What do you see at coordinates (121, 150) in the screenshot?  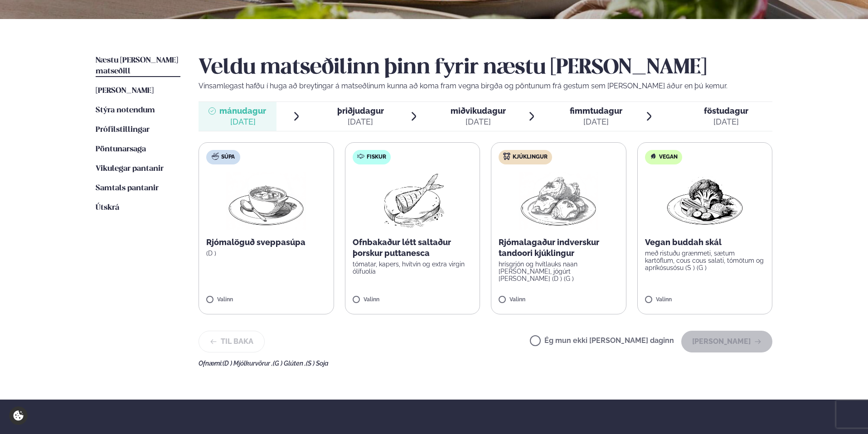 I see `a: Pöntunarsaga` at bounding box center [121, 150].